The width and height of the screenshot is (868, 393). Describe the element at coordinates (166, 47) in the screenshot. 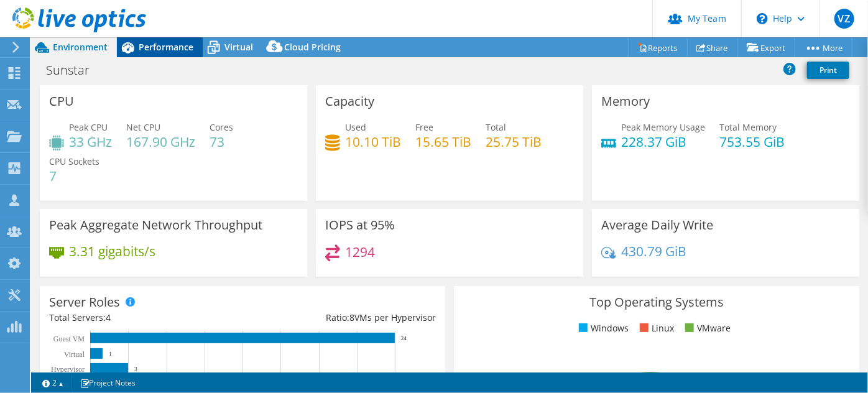

I see `span: Performance` at that location.